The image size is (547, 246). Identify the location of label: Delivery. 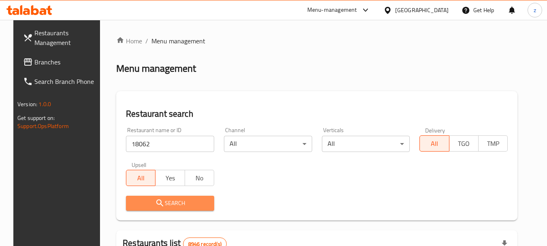
(436, 130).